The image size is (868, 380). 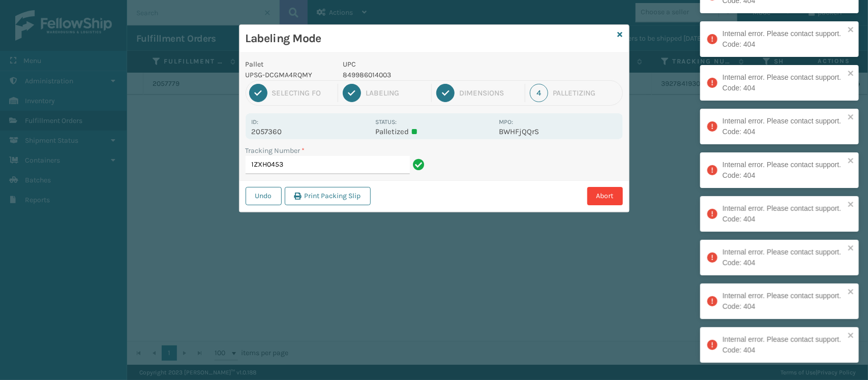 I want to click on label: Tracking Number, so click(x=275, y=150).